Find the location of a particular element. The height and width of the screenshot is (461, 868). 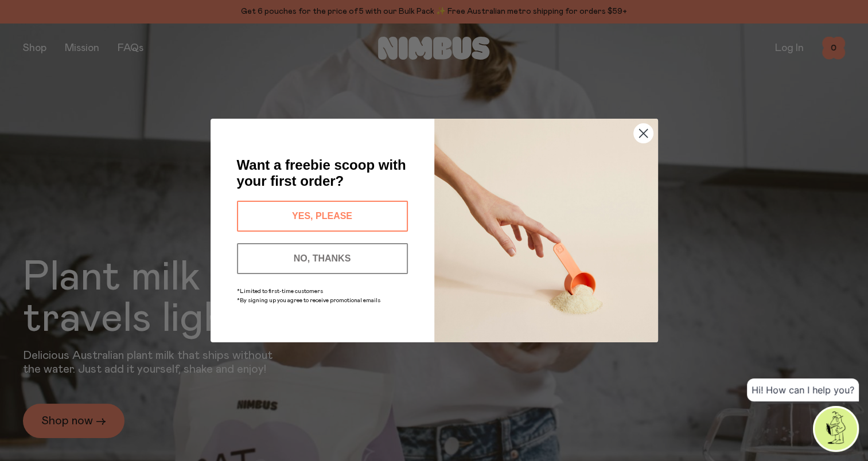

button: NO, THANKS is located at coordinates (322, 259).